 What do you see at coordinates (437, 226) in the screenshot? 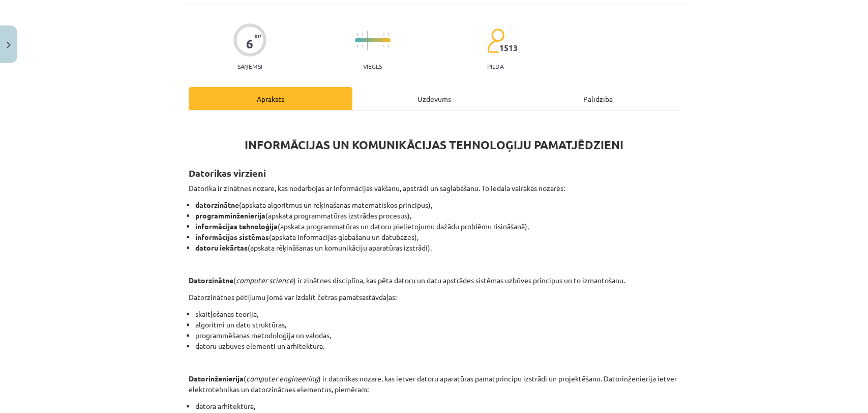
I see `li: (apskata programmatūras un datoru pielietojumu dažādu problēmu risināšanā),` at bounding box center [437, 226].